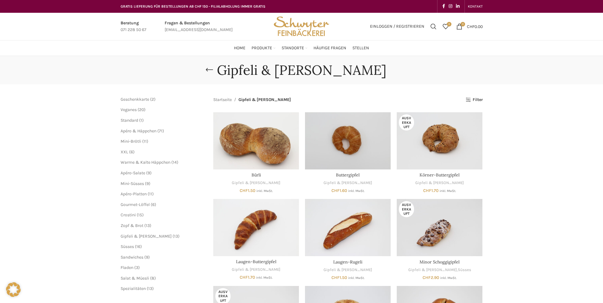 This screenshot has height=303, width=603. I want to click on a: Zopf & Brot, so click(132, 225).